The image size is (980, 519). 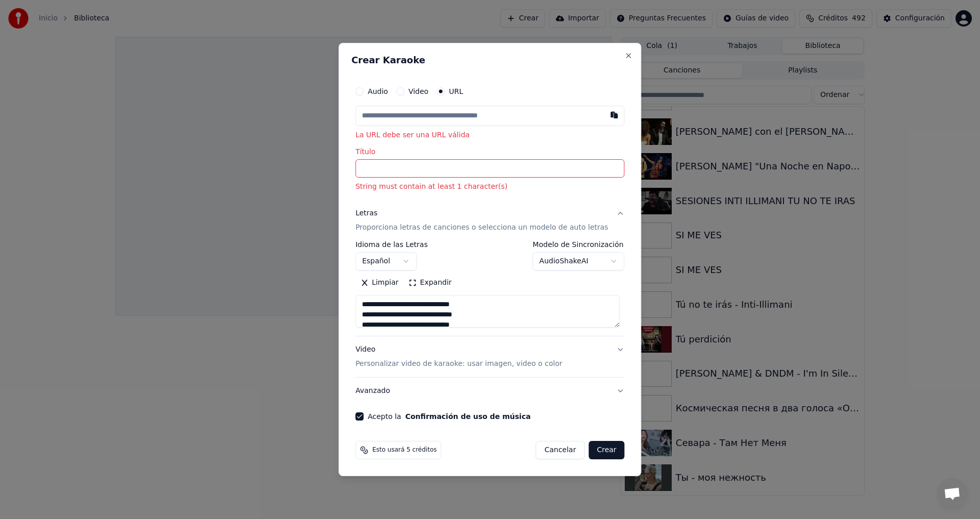 I want to click on p: Proporciona letras de canciones o selecciona un modelo de auto letras, so click(x=481, y=228).